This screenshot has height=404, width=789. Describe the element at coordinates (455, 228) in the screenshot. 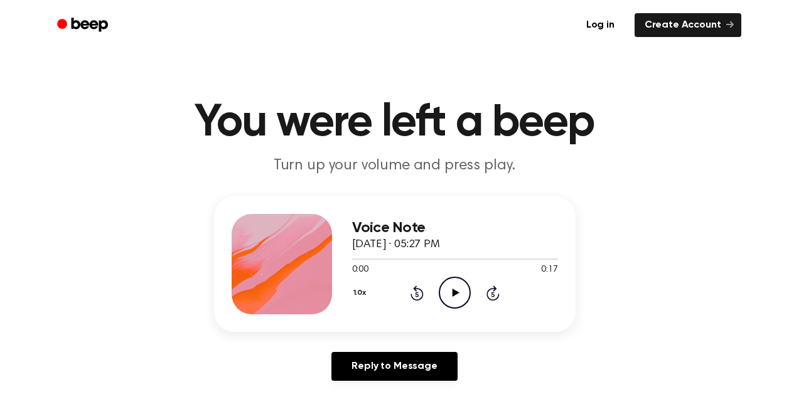

I see `h3: Voice Note` at that location.